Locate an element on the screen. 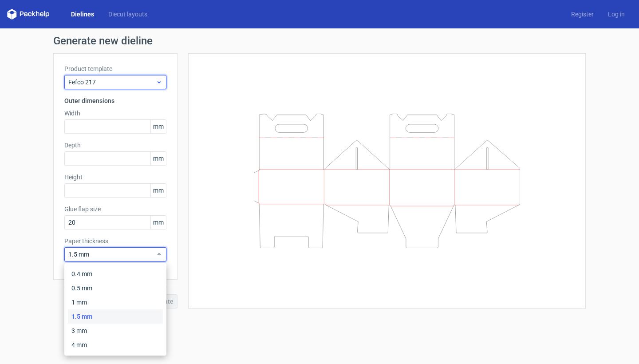  h1: Generate new dieline is located at coordinates (320, 41).